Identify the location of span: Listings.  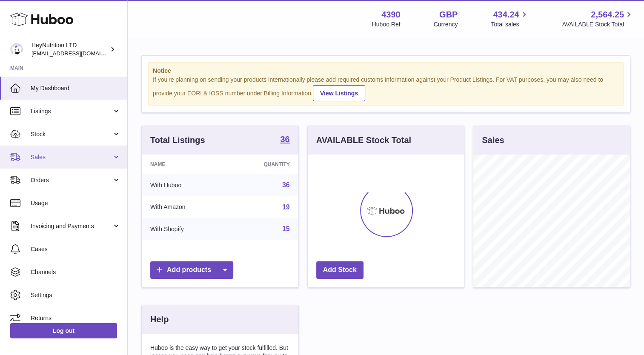
(71, 111).